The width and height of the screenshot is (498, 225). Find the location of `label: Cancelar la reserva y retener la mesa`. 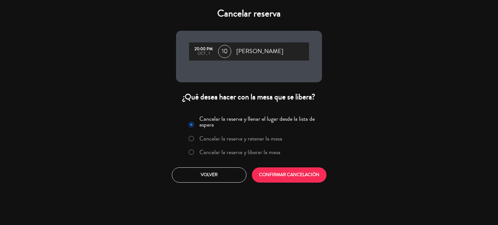

label: Cancelar la reserva y retener la mesa is located at coordinates (241, 139).